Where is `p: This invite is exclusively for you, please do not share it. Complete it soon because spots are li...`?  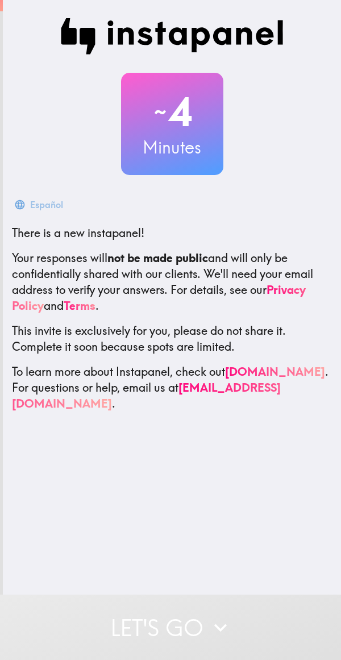
p: This invite is exclusively for you, please do not share it. Complete it soon because spots are li... is located at coordinates (172, 339).